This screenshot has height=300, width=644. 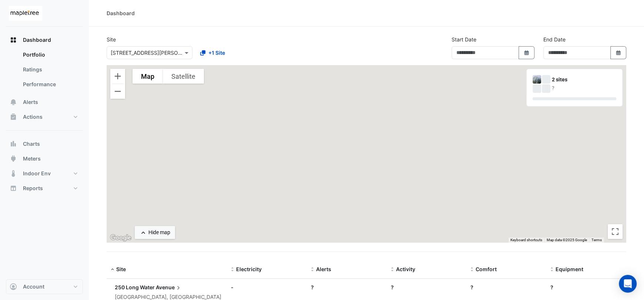 I want to click on button: Toggle fullscreen view, so click(x=615, y=232).